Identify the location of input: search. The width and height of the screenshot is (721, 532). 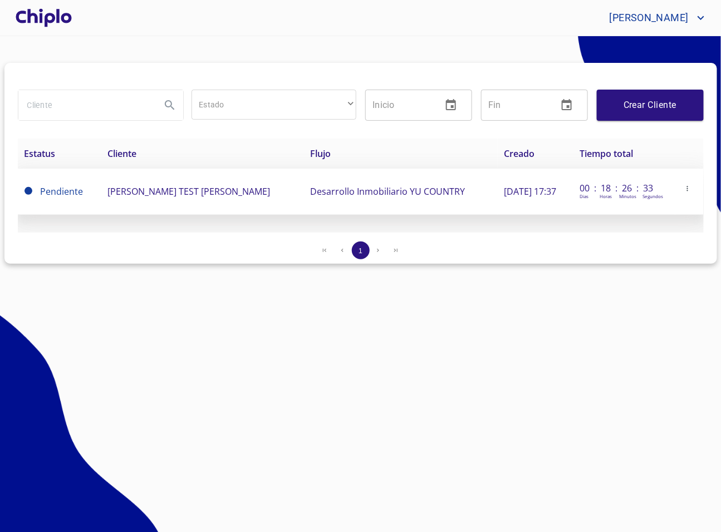
(85, 105).